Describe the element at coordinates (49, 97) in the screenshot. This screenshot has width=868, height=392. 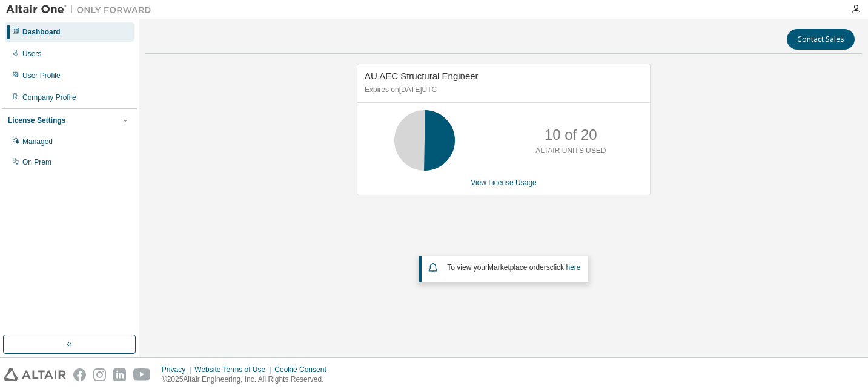
I see `div: Company Profile` at that location.